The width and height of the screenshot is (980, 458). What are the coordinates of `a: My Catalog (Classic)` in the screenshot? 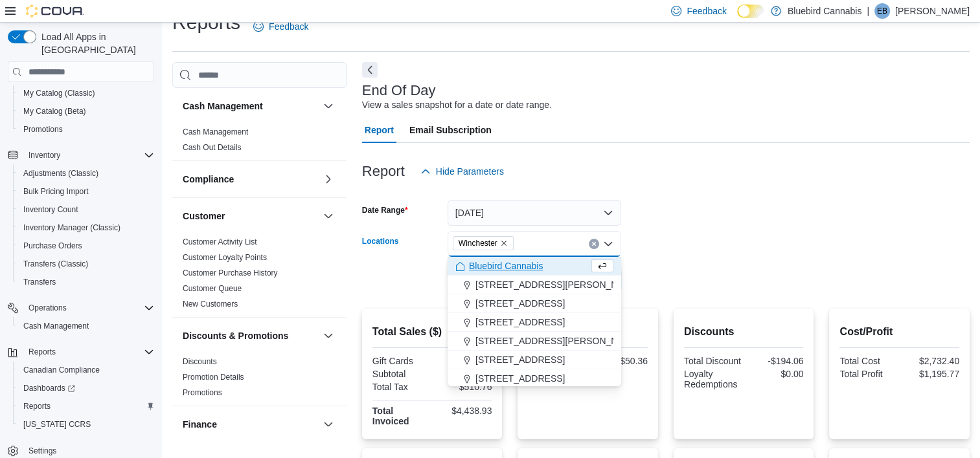 It's located at (59, 93).